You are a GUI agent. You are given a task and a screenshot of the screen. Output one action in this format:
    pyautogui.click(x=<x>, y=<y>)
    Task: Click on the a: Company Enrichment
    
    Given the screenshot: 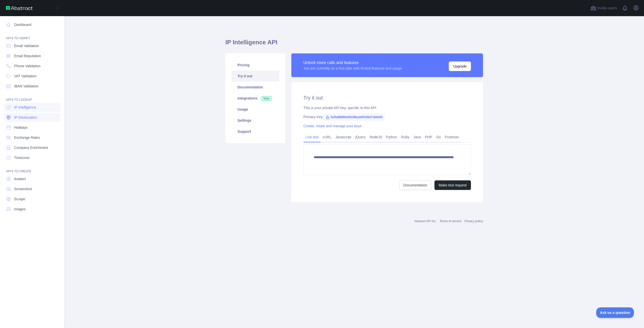 What is the action you would take?
    pyautogui.click(x=32, y=148)
    